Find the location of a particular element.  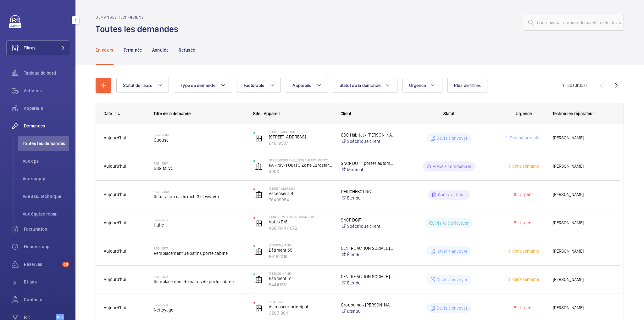

span: Tableau de bord is located at coordinates (46, 73).